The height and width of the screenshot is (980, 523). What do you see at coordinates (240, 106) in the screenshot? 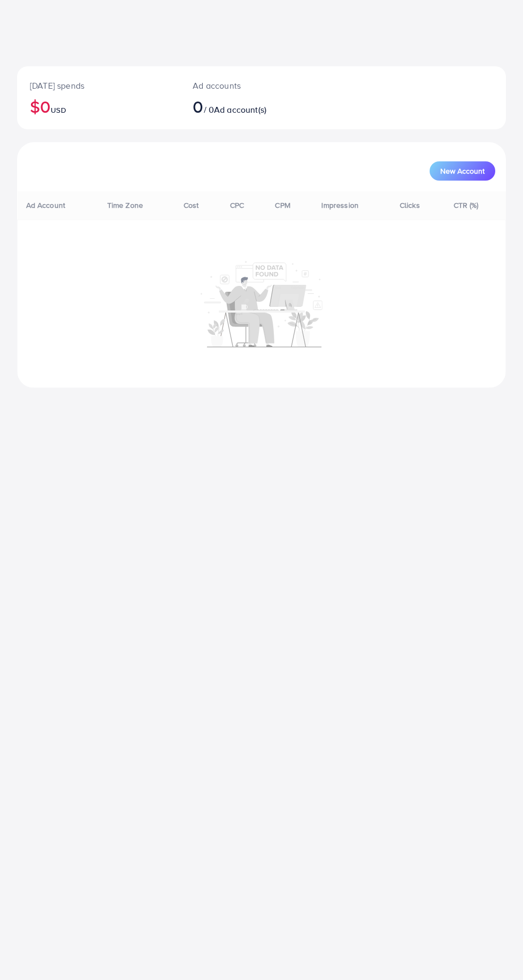
I see `h2: / 0` at bounding box center [240, 106].